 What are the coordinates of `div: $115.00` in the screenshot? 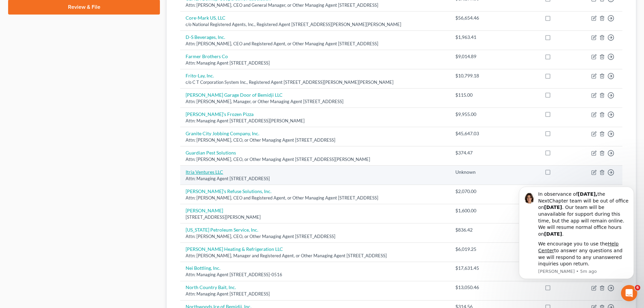 It's located at (469, 95).